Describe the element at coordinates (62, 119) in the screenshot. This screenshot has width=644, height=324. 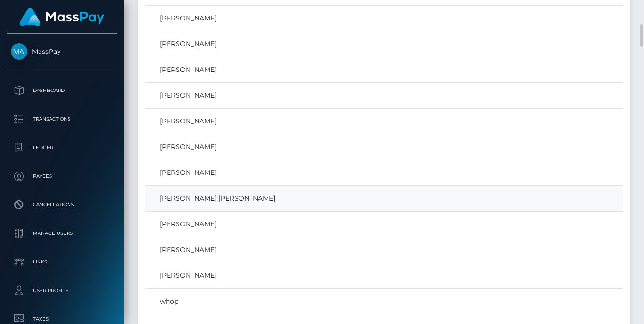
I see `a: Transactions` at that location.